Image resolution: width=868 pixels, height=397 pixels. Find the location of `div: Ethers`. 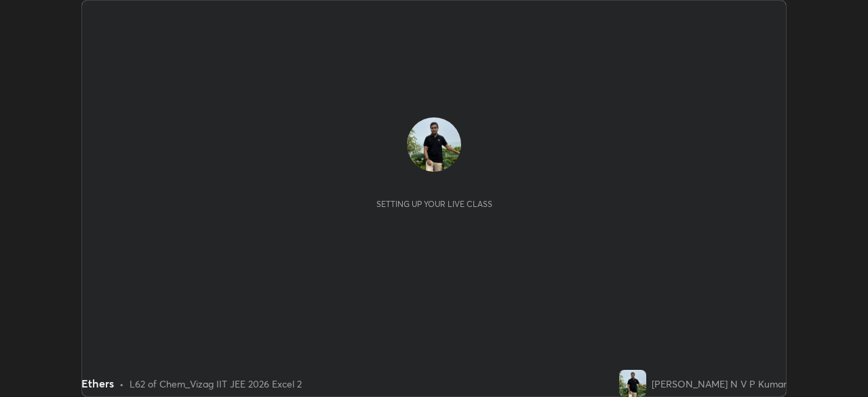

div: Ethers is located at coordinates (98, 383).